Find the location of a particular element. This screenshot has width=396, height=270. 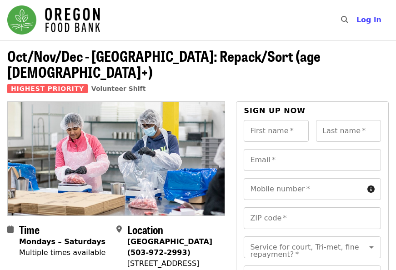

i: circle-info icon is located at coordinates (371, 189).